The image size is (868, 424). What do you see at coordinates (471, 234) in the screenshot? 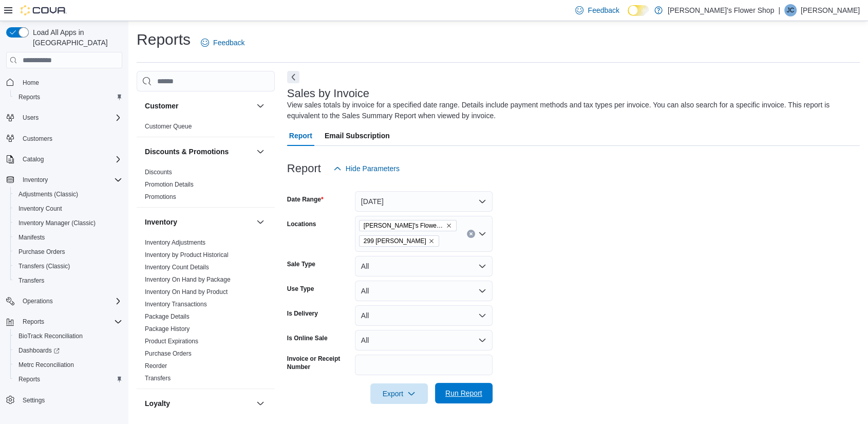
I see `button: Clear input` at bounding box center [471, 234].